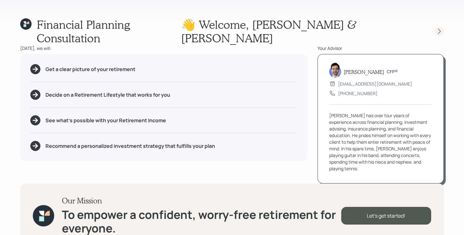 The image size is (464, 235). I want to click on h5: Get a clear picture of your retirement, so click(90, 69).